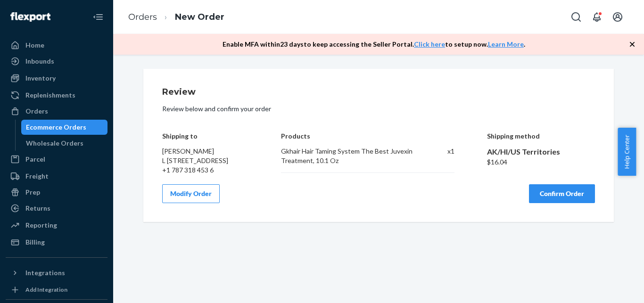  What do you see at coordinates (41, 225) in the screenshot?
I see `div: Reporting` at bounding box center [41, 225].